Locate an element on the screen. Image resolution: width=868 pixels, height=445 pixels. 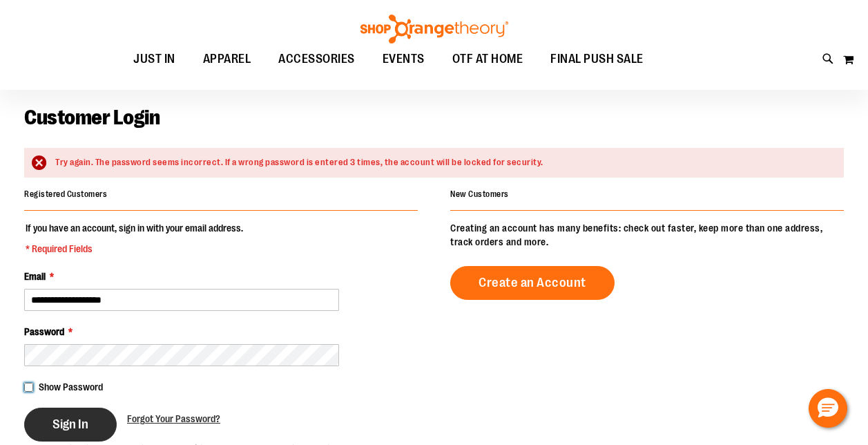
span: OTF AT HOME is located at coordinates (488, 58).